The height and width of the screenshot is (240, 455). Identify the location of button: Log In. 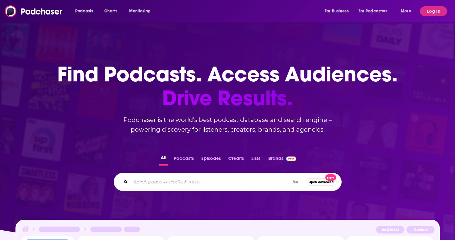
(433, 11).